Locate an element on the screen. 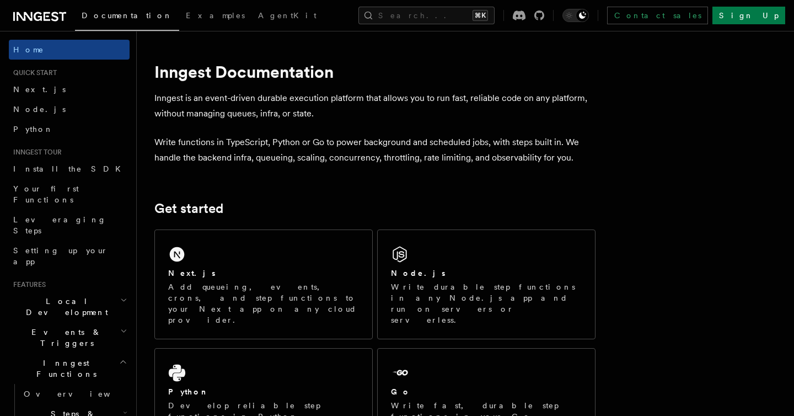 This screenshot has height=416, width=794. span: Inngest Functions is located at coordinates (64, 369).